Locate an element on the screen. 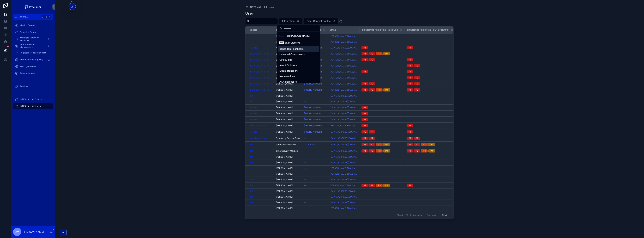 Image resolution: width=644 pixels, height=238 pixels. span: servicedesk Mailbox is located at coordinates (286, 145).